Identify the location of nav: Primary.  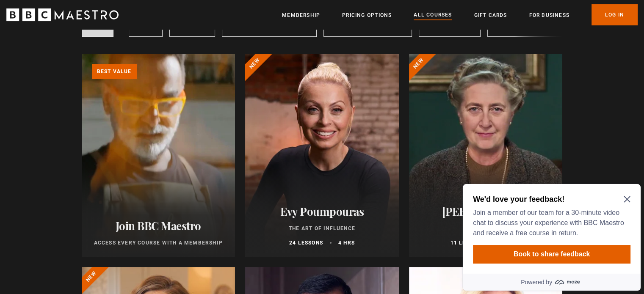
(460, 15).